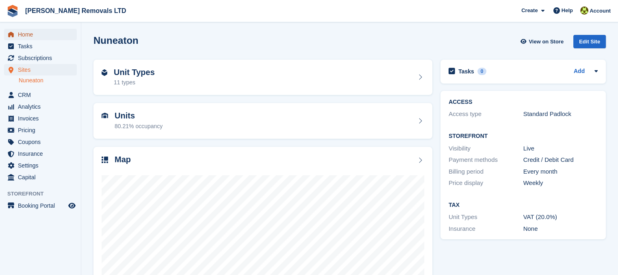 Image resolution: width=618 pixels, height=275 pixels. I want to click on div: Every month, so click(561, 172).